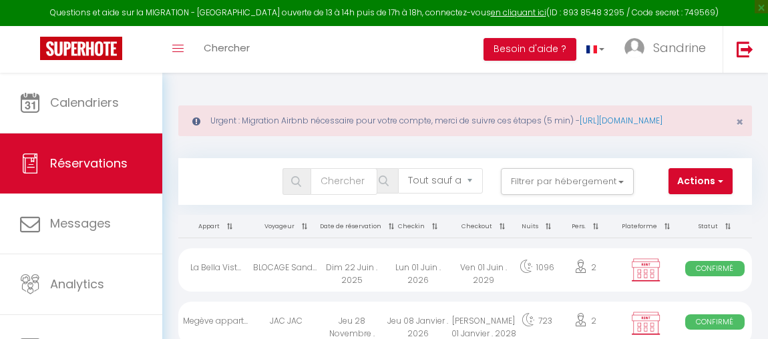 Image resolution: width=768 pixels, height=339 pixels. What do you see at coordinates (714, 226) in the screenshot?
I see `th: Sort by status` at bounding box center [714, 226].